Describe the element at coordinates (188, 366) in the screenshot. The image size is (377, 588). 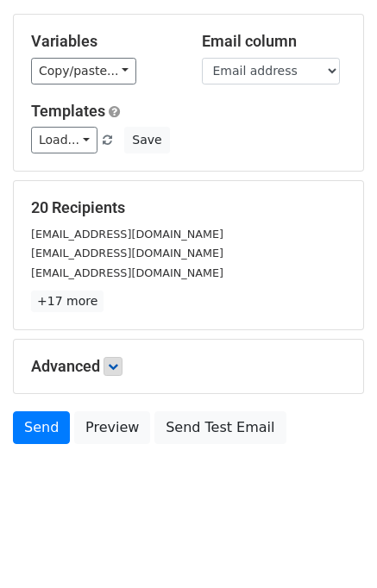
I see `h5: Advanced` at that location.